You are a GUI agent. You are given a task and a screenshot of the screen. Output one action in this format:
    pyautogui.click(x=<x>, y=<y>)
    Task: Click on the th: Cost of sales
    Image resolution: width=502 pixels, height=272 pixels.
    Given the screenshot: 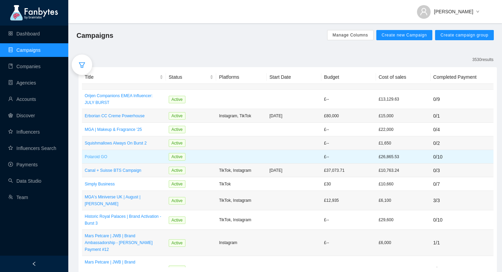 What is the action you would take?
    pyautogui.click(x=403, y=77)
    